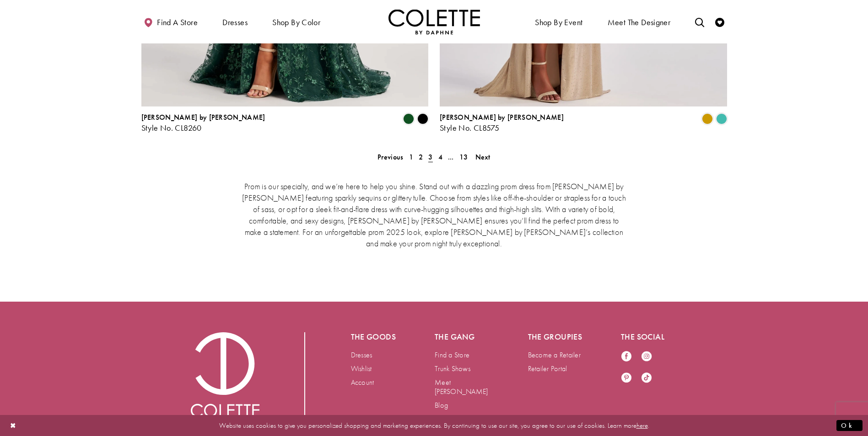  I want to click on a: Dresses, so click(362, 355).